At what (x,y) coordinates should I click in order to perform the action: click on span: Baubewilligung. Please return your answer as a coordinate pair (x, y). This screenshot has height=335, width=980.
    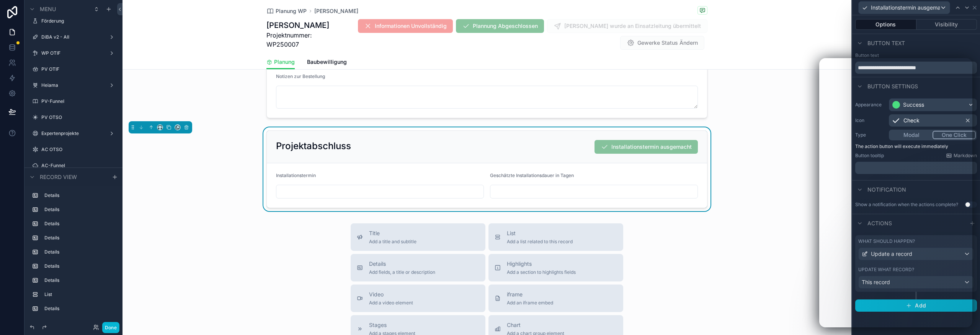
    Looking at the image, I should click on (327, 62).